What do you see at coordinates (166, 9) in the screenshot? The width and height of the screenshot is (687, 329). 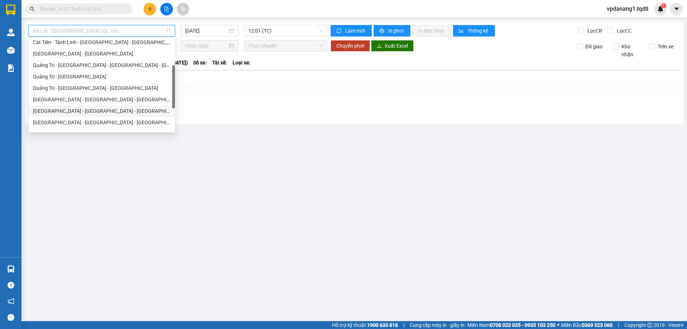 I see `button: file-add` at bounding box center [166, 9].